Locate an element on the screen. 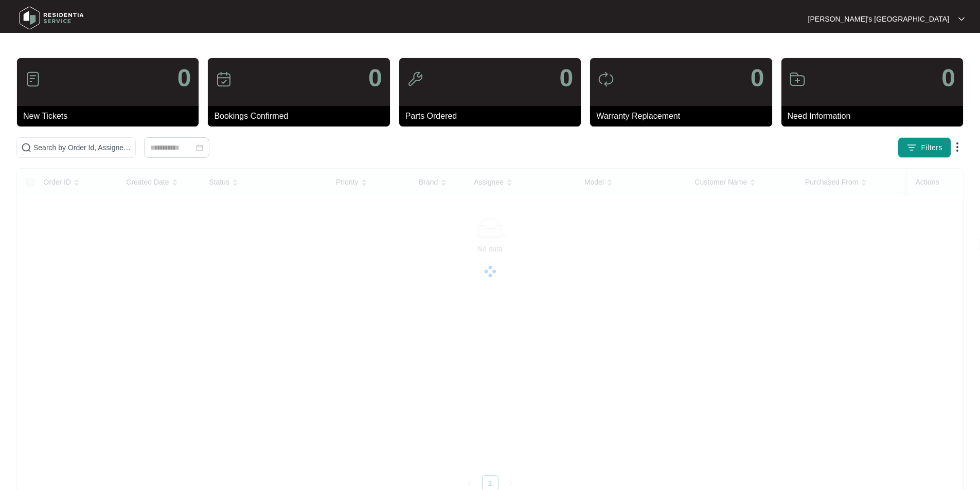  img: filter icon is located at coordinates (912, 147).